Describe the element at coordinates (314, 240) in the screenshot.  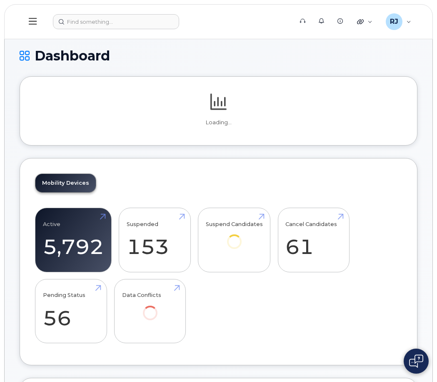
I see `a: Cancel Candidates 61` at that location.